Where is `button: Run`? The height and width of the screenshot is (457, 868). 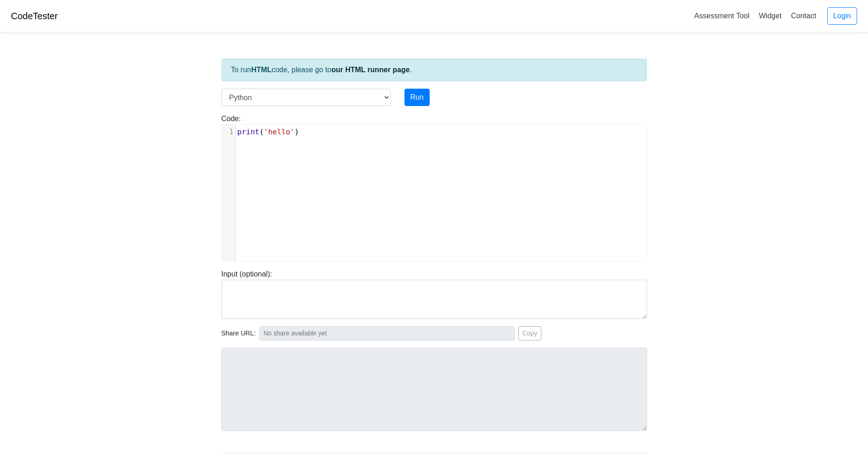 button: Run is located at coordinates (417, 98).